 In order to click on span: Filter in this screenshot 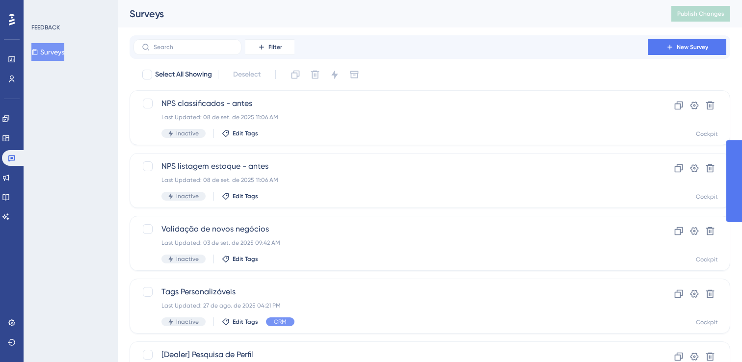, I will do `click(275, 47)`.